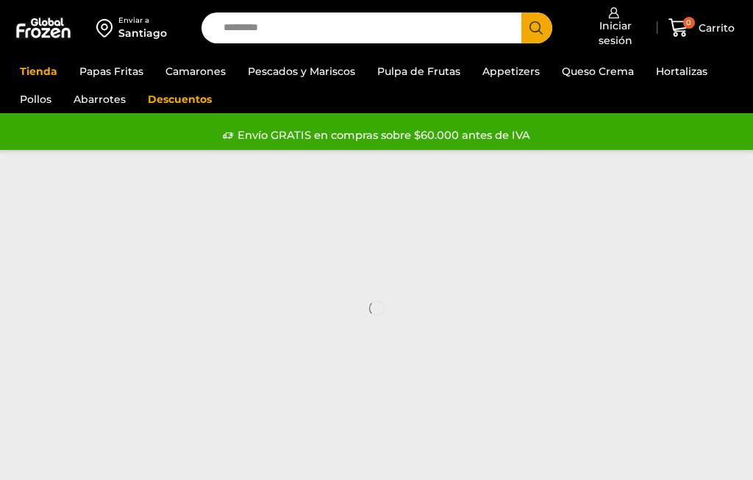  I want to click on img: address-field-icon.svg, so click(107, 28).